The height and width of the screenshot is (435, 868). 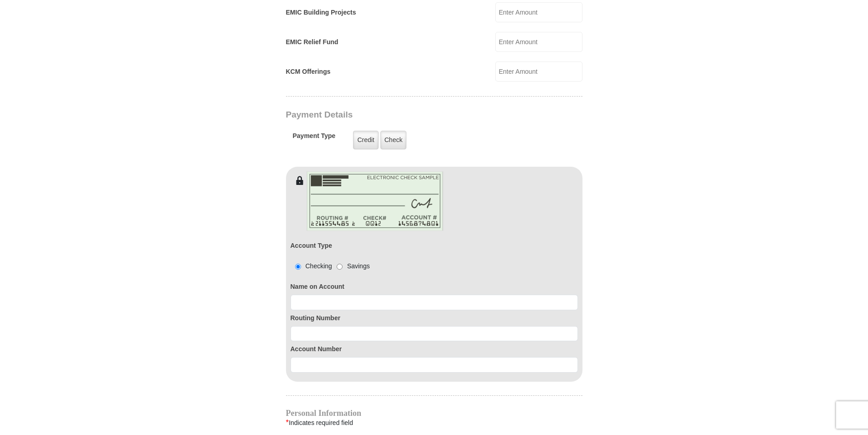 What do you see at coordinates (434, 286) in the screenshot?
I see `label: Name on Account` at bounding box center [434, 286].